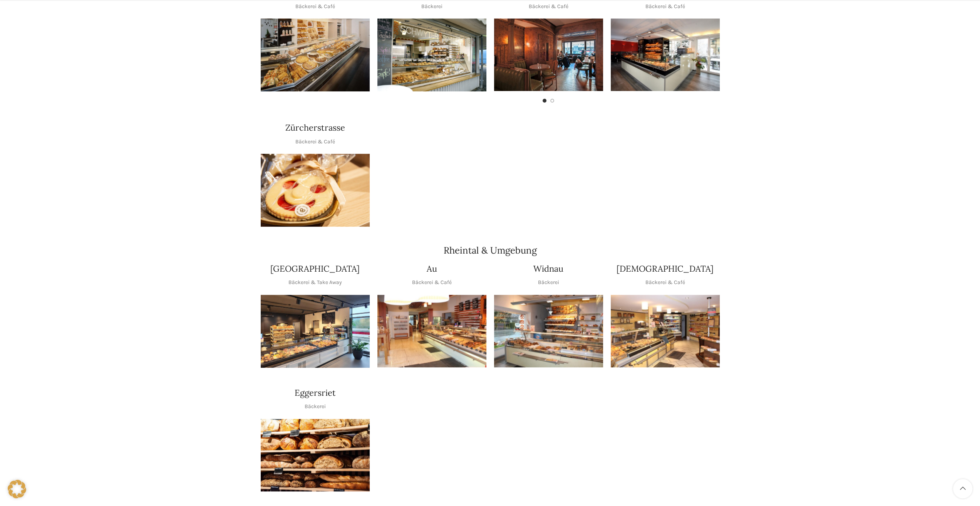 The width and height of the screenshot is (980, 506). What do you see at coordinates (315, 331) in the screenshot?
I see `img: Schwyter-6` at bounding box center [315, 331].